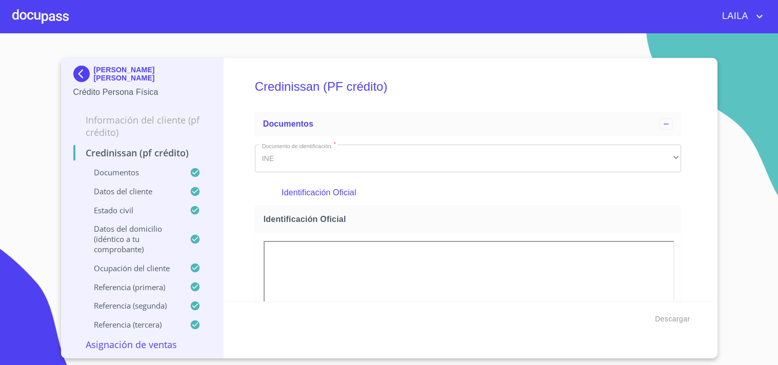 The width and height of the screenshot is (778, 365). I want to click on p: Ocupación del Cliente, so click(132, 268).